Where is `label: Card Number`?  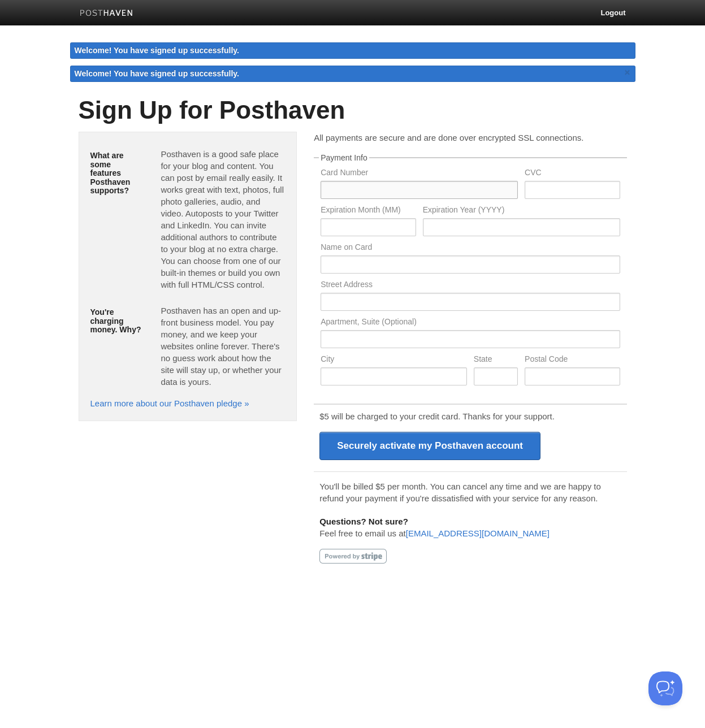
label: Card Number is located at coordinates (419, 173).